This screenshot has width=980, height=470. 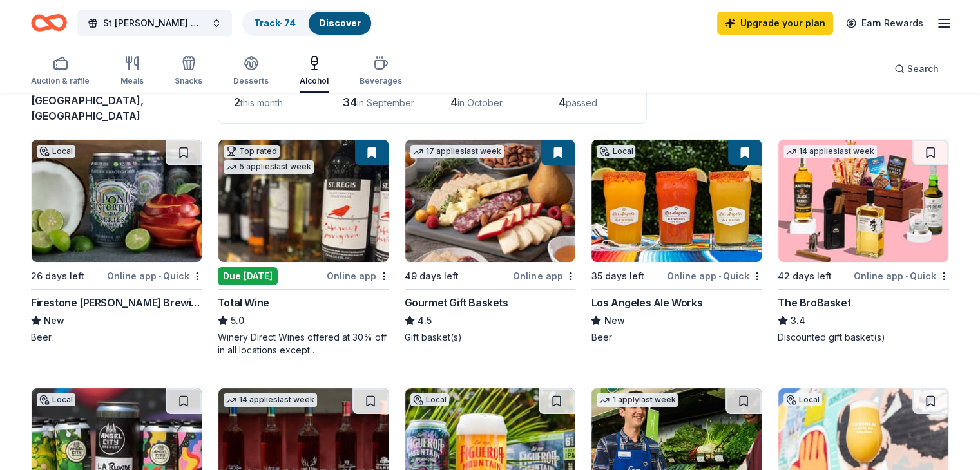 What do you see at coordinates (244, 303) in the screenshot?
I see `div: Total Wine` at bounding box center [244, 303].